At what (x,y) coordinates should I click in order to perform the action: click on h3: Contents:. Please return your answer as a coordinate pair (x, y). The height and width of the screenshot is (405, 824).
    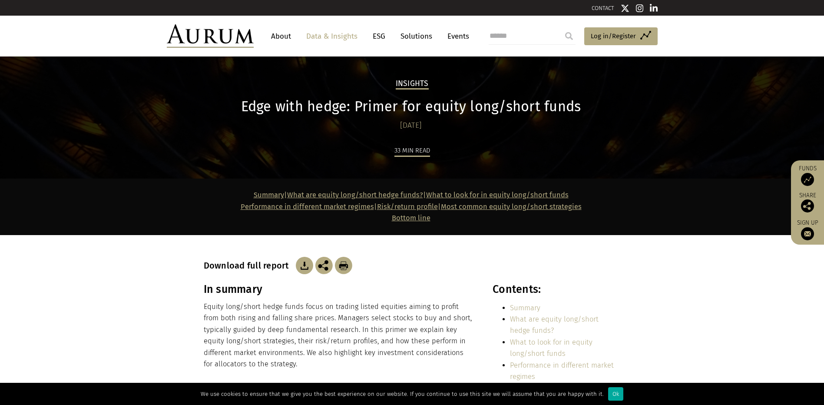
    Looking at the image, I should click on (555, 289).